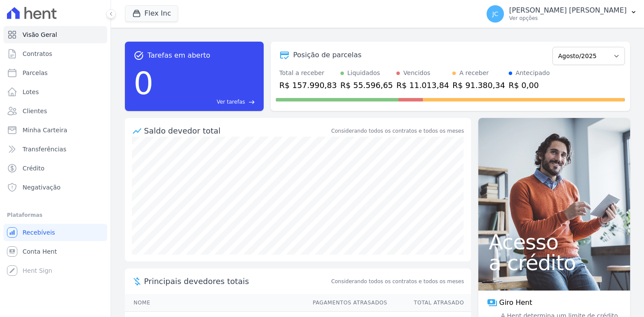  Describe the element at coordinates (346, 302) in the screenshot. I see `th: Pagamentos Atrasados` at that location.